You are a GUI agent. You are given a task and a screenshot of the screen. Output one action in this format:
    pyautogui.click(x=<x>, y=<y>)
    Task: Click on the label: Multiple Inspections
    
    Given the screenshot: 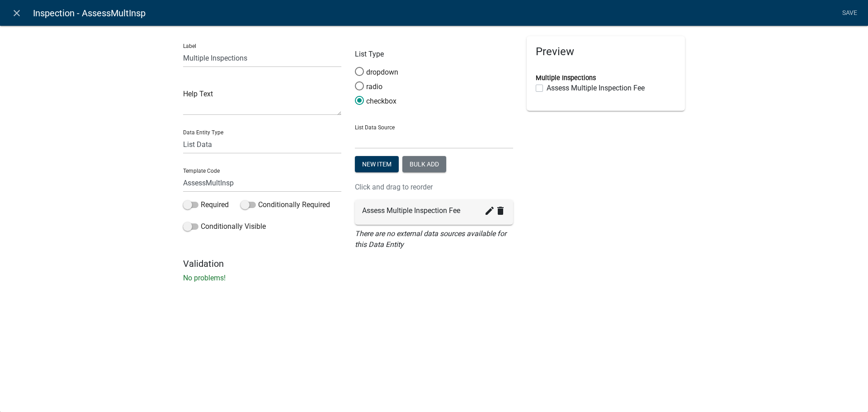 What is the action you would take?
    pyautogui.click(x=566, y=79)
    